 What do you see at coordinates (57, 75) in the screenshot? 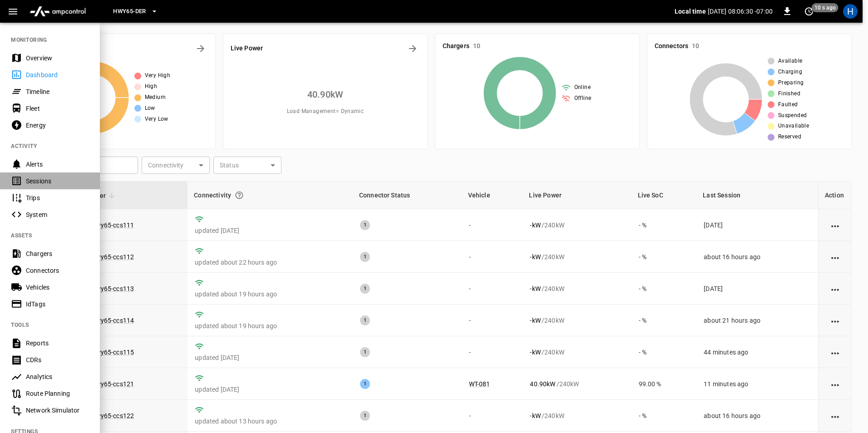
I see `div: Dashboard` at bounding box center [57, 75].